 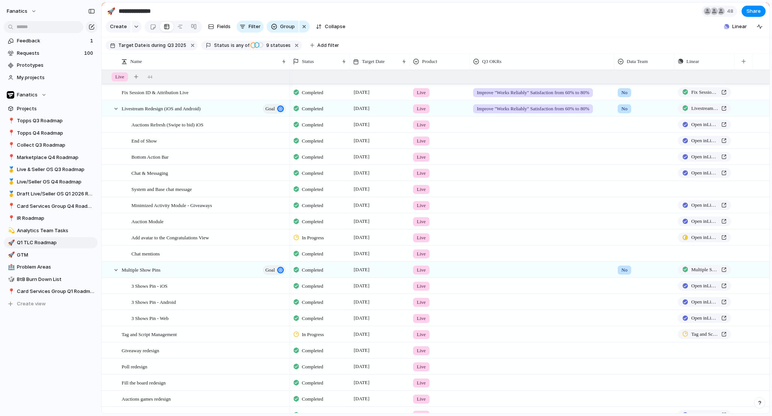 What do you see at coordinates (51, 218) in the screenshot?
I see `div: 📍IR Roadmap` at bounding box center [51, 218].